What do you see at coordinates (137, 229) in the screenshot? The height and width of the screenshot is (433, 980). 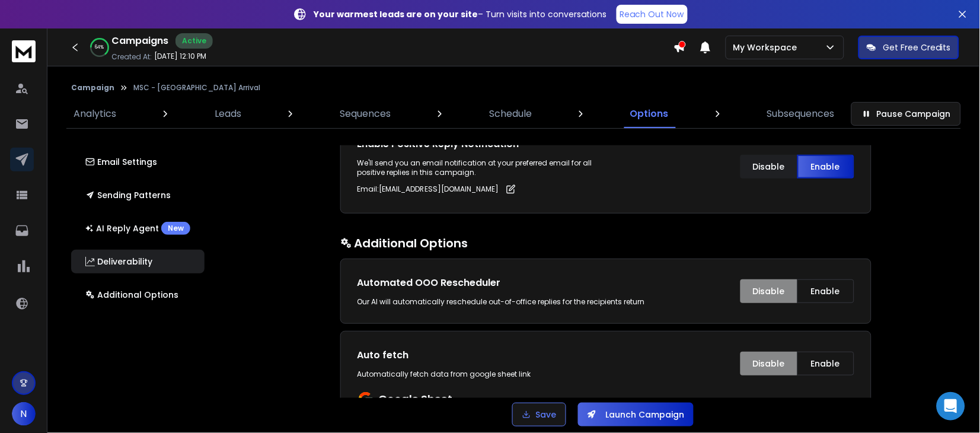 I see `button: AI Reply AgentNew` at bounding box center [137, 229].